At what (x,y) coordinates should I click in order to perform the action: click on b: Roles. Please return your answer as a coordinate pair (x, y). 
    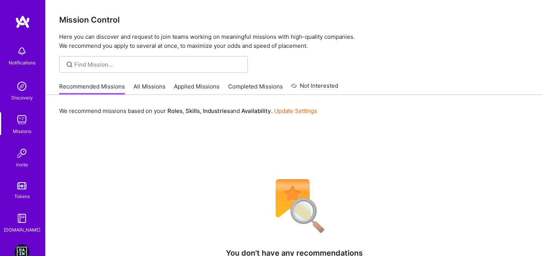
    Looking at the image, I should click on (175, 111).